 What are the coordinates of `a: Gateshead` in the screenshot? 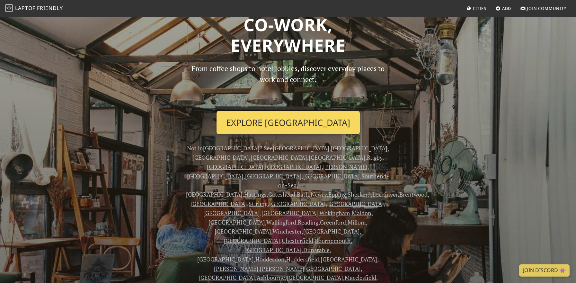 It's located at (282, 194).